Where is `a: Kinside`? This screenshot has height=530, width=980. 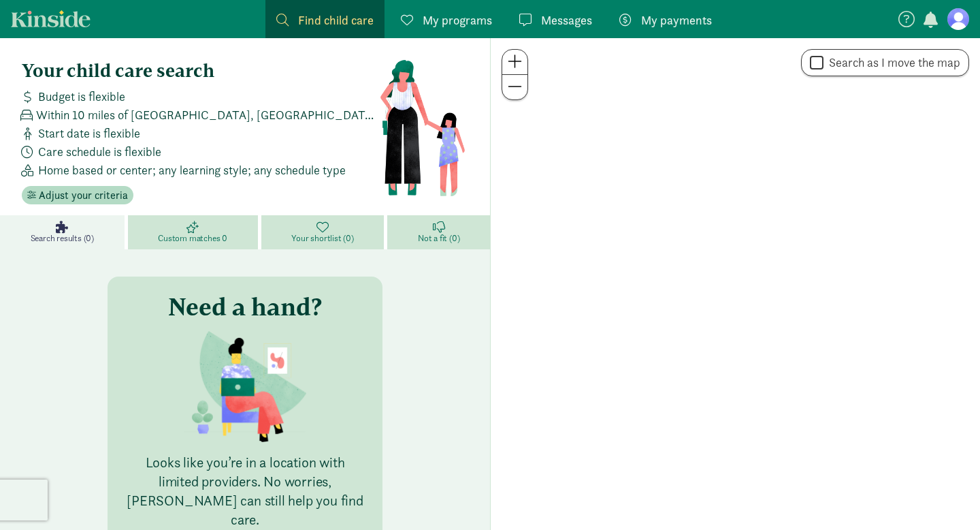
a: Kinside is located at coordinates (50, 18).